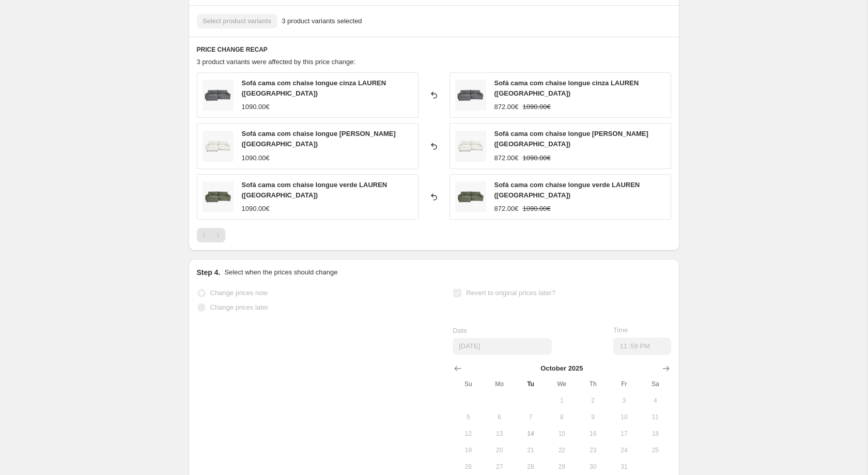  Describe the element at coordinates (666, 369) in the screenshot. I see `button: Show next month, November 2025` at that location.